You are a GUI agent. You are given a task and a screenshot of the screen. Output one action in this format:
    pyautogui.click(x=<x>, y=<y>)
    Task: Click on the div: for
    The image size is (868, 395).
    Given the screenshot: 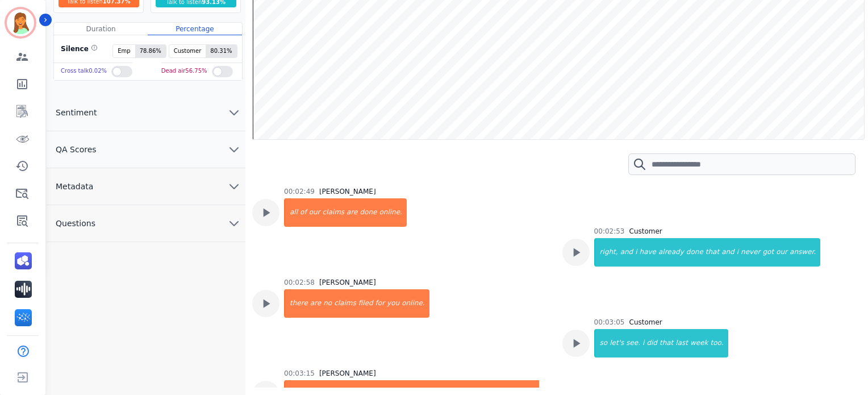 What is the action you would take?
    pyautogui.click(x=380, y=303)
    